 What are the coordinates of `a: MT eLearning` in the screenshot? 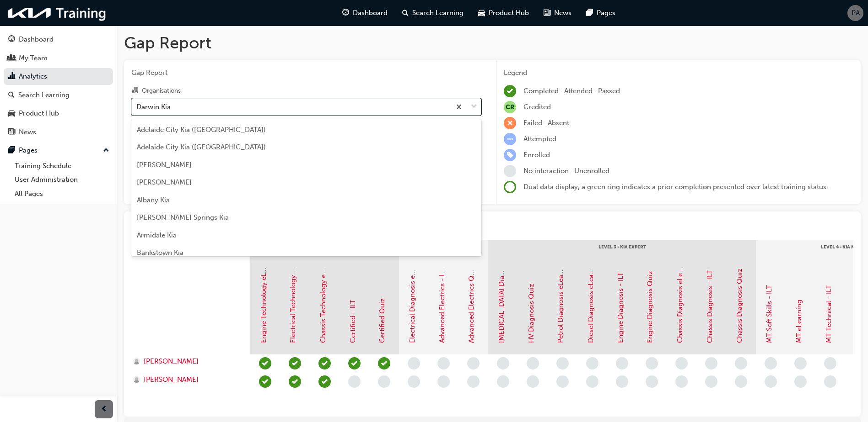 It's located at (799, 322).